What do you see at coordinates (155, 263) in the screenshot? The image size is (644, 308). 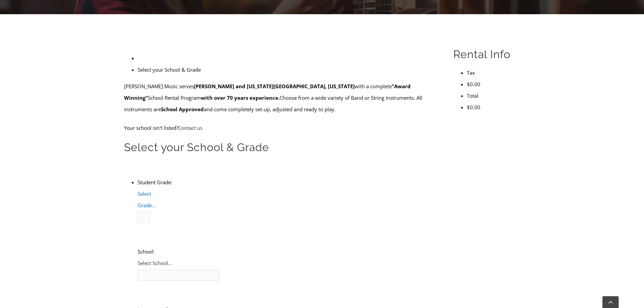 I see `span: Select School...` at bounding box center [155, 263].